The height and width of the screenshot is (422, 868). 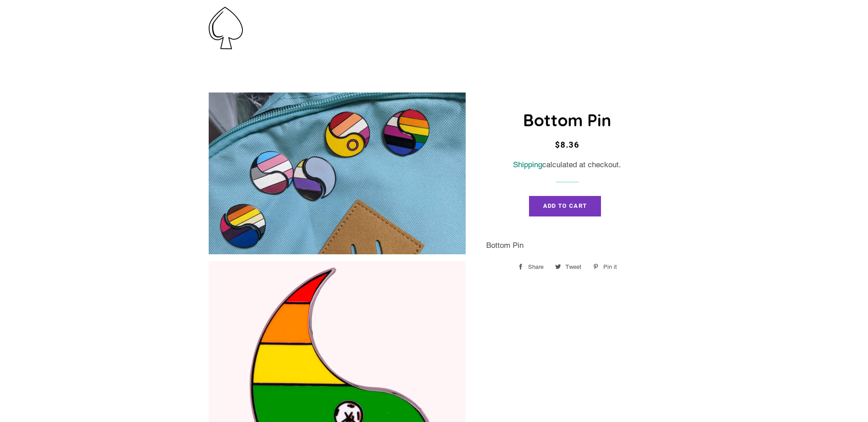 I want to click on img: Bottom Pin, so click(x=337, y=174).